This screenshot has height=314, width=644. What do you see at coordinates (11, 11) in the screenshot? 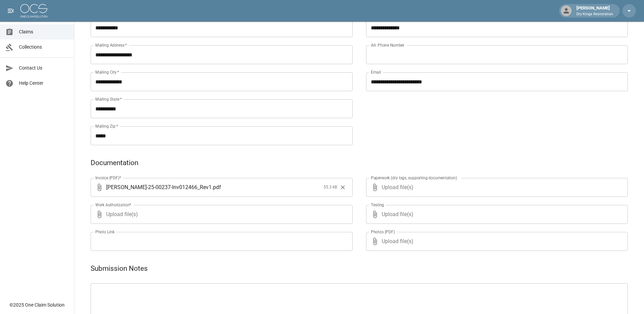
I see `button: open drawer` at bounding box center [11, 11].